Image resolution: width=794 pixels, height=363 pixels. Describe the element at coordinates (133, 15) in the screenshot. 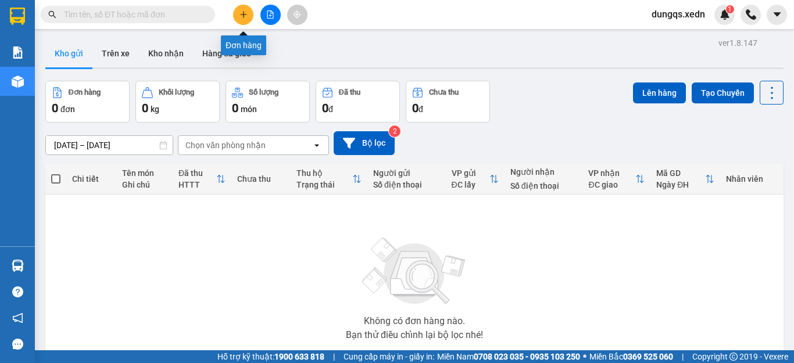

I see `input: Tìm tên, số ĐT hoặc mã đơn` at that location.